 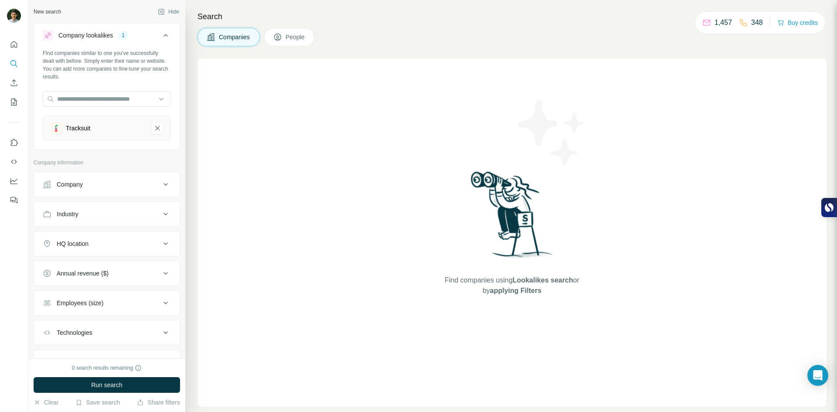 What do you see at coordinates (723, 23) in the screenshot?
I see `p: 1,457` at bounding box center [723, 23].